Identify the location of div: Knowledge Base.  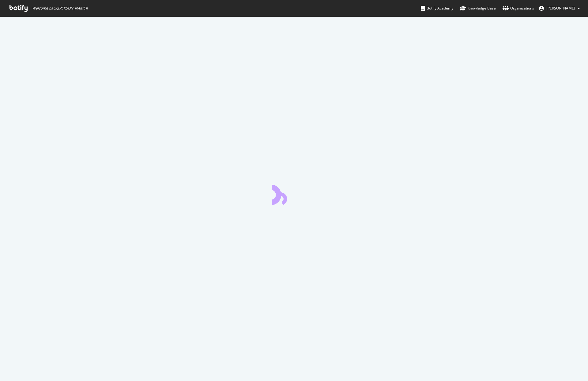
(478, 9).